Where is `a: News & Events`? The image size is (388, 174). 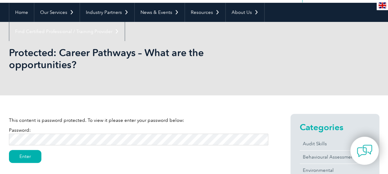 a: News & Events is located at coordinates (159, 12).